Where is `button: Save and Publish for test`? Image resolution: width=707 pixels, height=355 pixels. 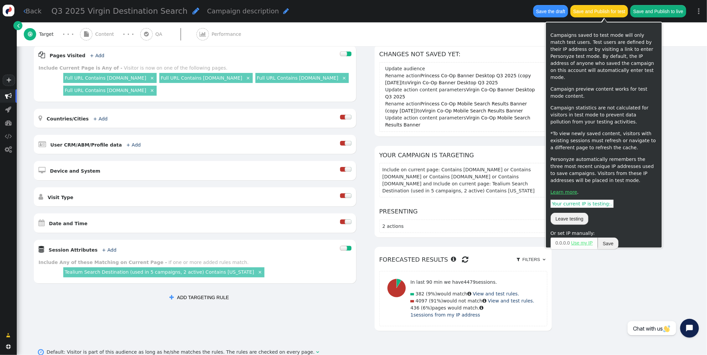
button: Save and Publish for test is located at coordinates (599, 11).